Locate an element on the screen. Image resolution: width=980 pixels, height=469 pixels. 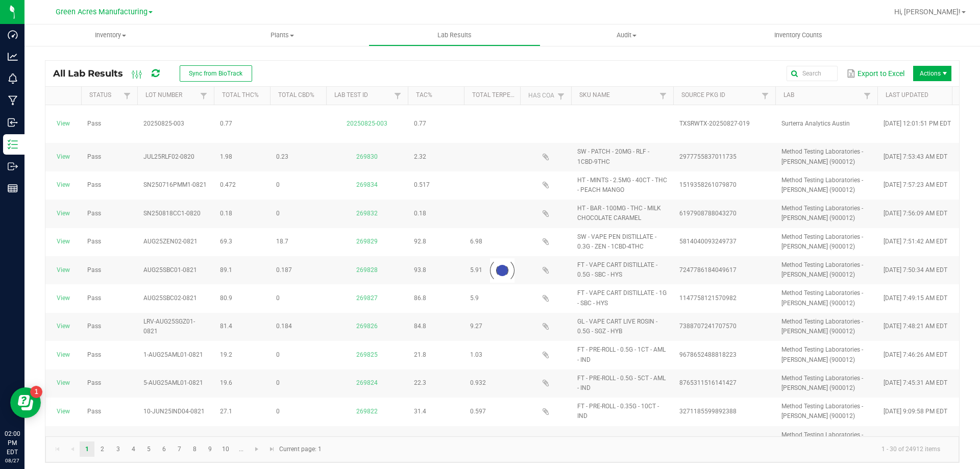
th: Has CoA is located at coordinates (545, 96).